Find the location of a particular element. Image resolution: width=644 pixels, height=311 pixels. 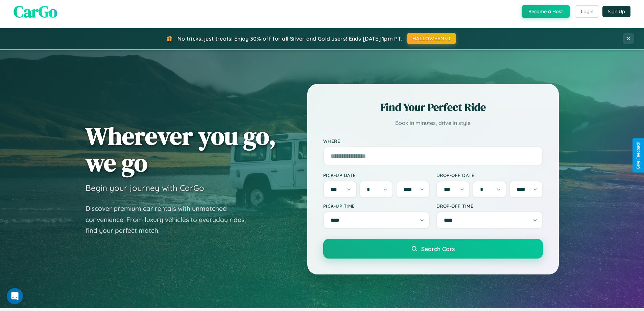

h1: Wherever you go, we go is located at coordinates (181, 149).